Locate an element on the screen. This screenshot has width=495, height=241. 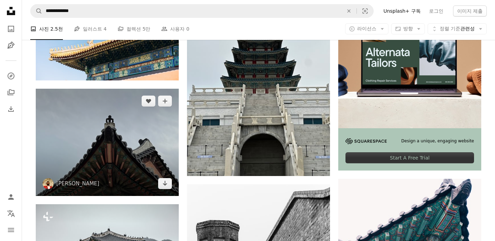
a: 일러스트 4 is located at coordinates (90, 29).